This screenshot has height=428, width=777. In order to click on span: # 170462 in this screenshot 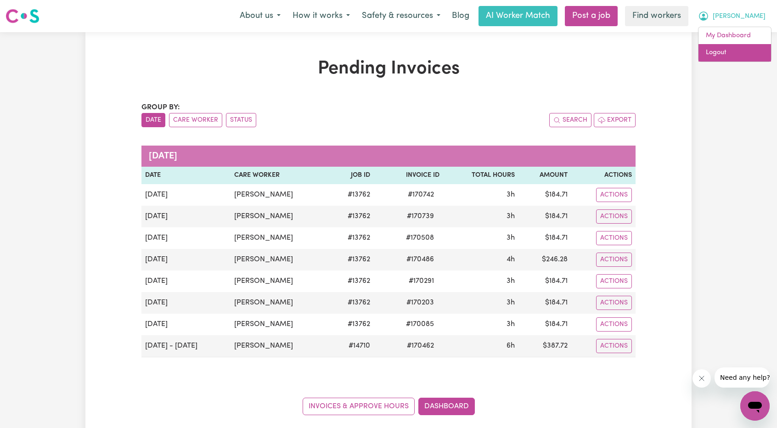, I will do `click(420, 346)`.